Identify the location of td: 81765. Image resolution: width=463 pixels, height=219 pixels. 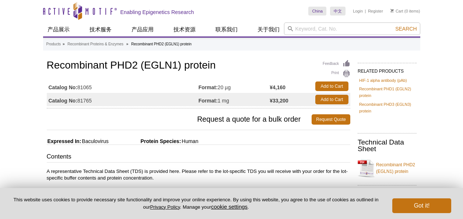
(123, 99).